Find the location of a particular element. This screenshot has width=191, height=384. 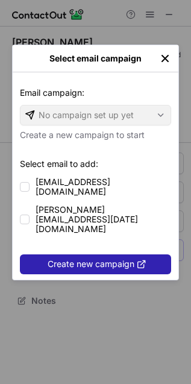

p: Select email to add: is located at coordinates (95, 167).